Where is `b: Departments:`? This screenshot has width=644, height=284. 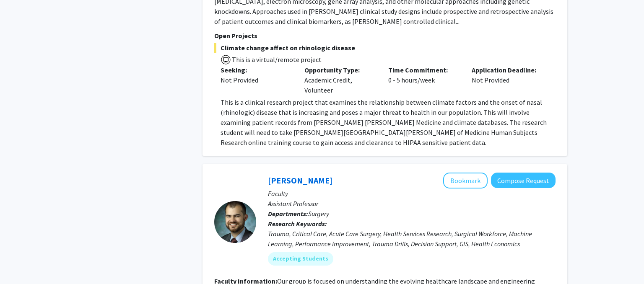
b: Departments: is located at coordinates (288, 213).